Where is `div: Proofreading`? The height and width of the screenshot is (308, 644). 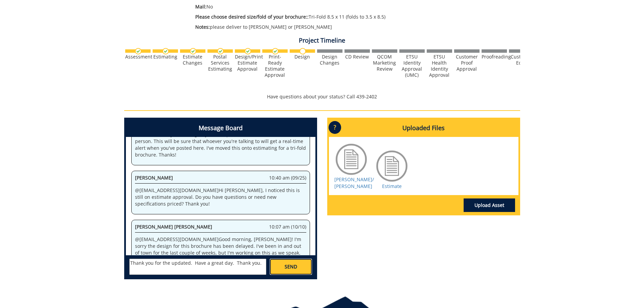
div: Proofreading is located at coordinates (494, 57).